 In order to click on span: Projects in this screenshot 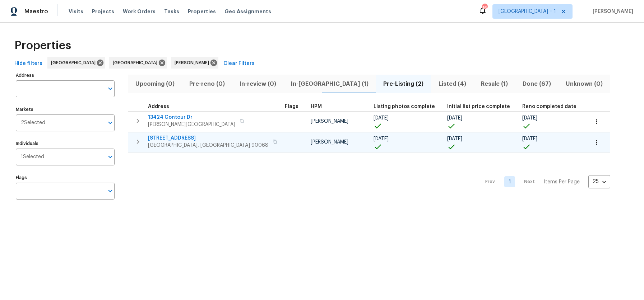, I will do `click(103, 12)`.